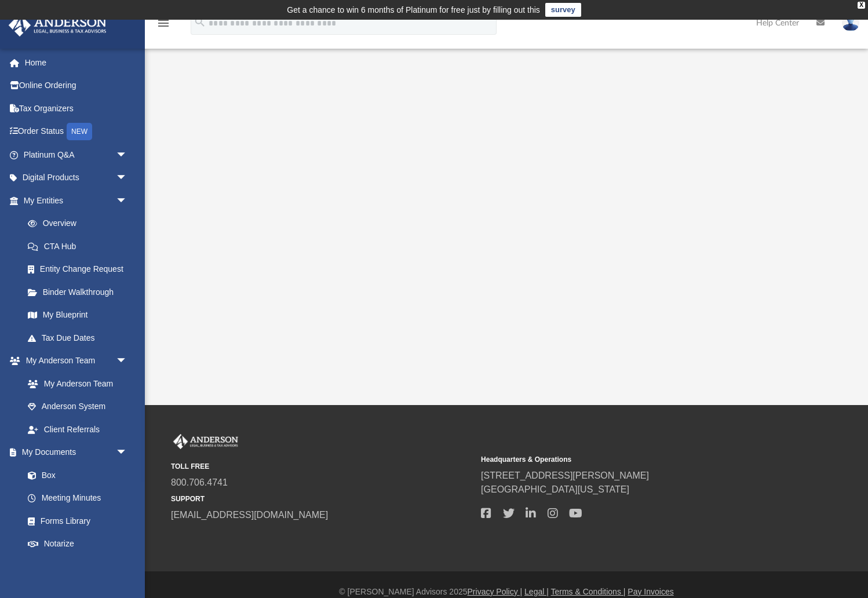  Describe the element at coordinates (632, 460) in the screenshot. I see `small: Headquarters & Operations` at that location.